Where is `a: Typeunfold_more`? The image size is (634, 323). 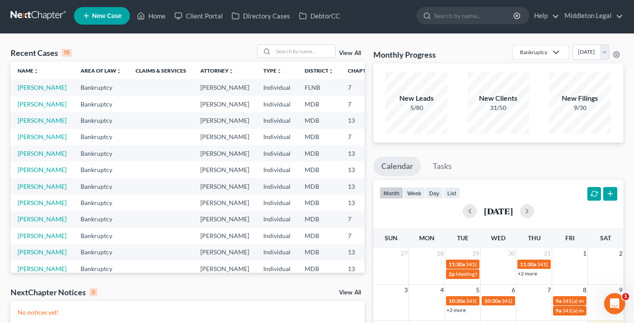
a: Typeunfold_more is located at coordinates (273, 70).